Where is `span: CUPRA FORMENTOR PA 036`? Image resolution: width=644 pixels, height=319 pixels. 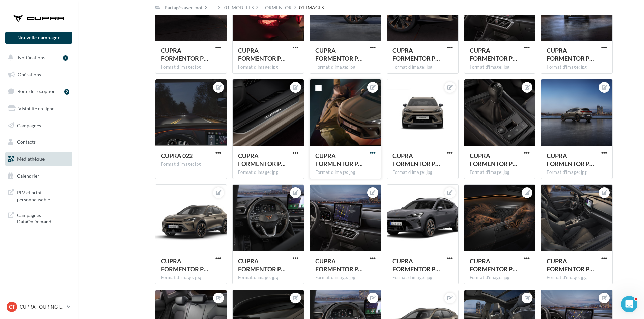
span: CUPRA FORMENTOR PA 036 is located at coordinates (570, 265).